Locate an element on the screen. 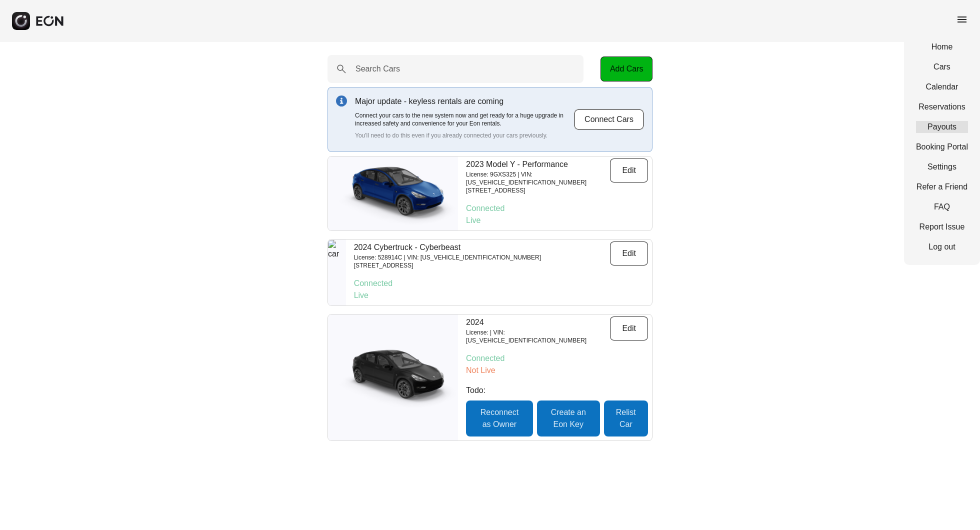  a: Booking Portal is located at coordinates (942, 147).